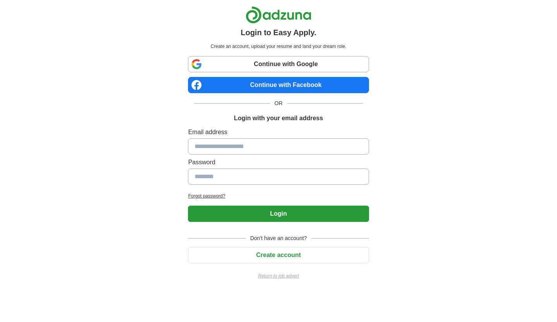 This screenshot has height=322, width=557. Describe the element at coordinates (278, 162) in the screenshot. I see `label: Password` at that location.